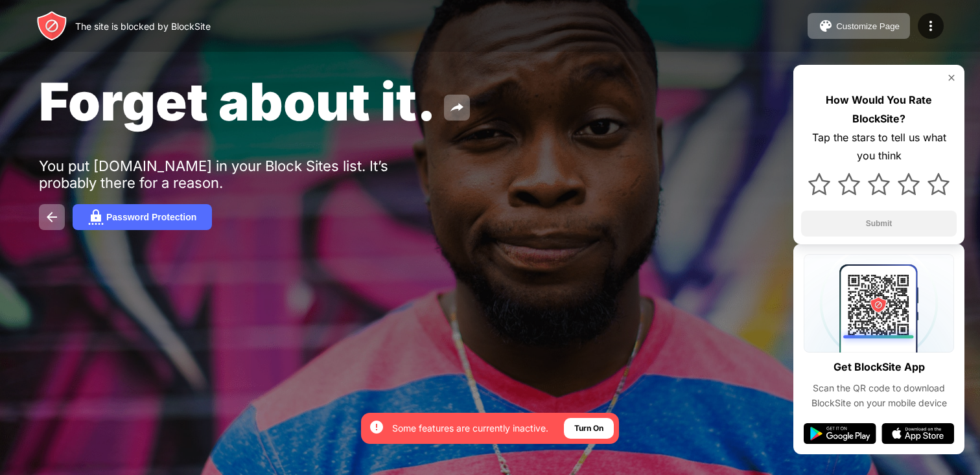  What do you see at coordinates (951, 78) in the screenshot?
I see `img: rate-us-close.svg` at bounding box center [951, 78].